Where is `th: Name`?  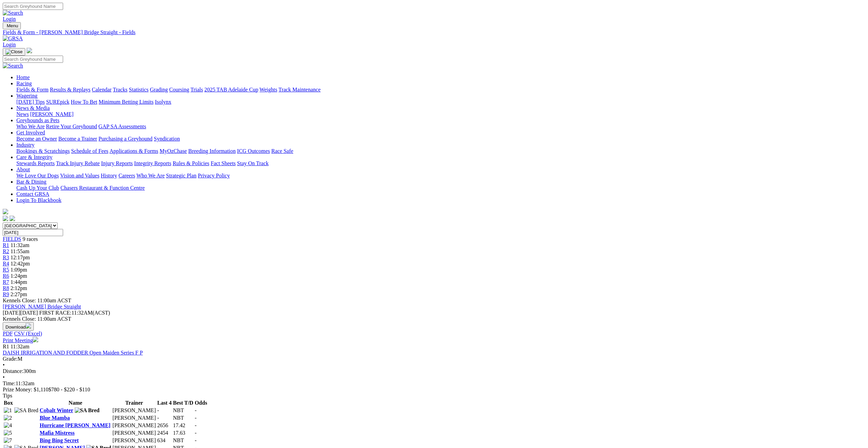
th: Name is located at coordinates (75, 403).